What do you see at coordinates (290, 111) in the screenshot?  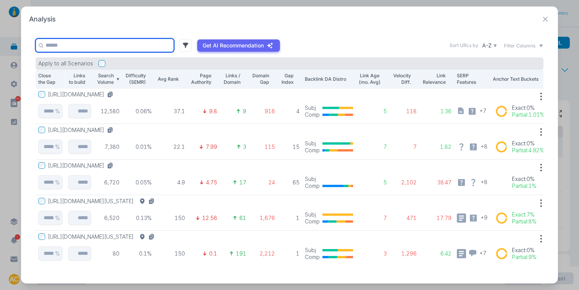 I see `p: 4` at bounding box center [290, 111].